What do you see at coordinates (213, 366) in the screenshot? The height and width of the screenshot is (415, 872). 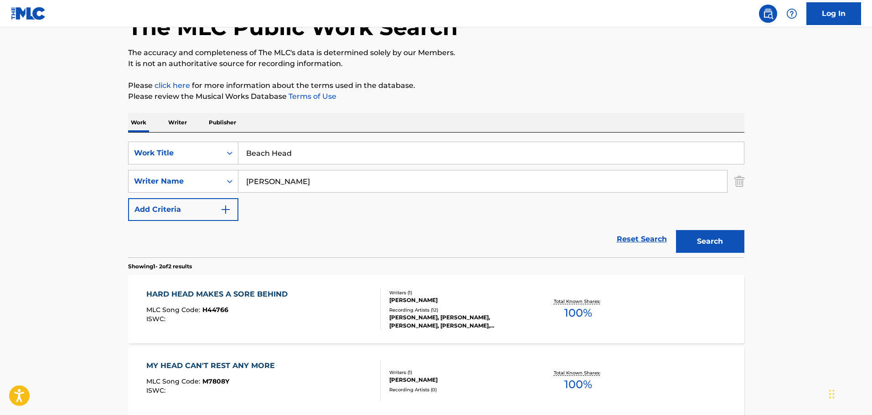 I see `div: MY HEAD CAN'T REST ANY MORE` at bounding box center [213, 366].